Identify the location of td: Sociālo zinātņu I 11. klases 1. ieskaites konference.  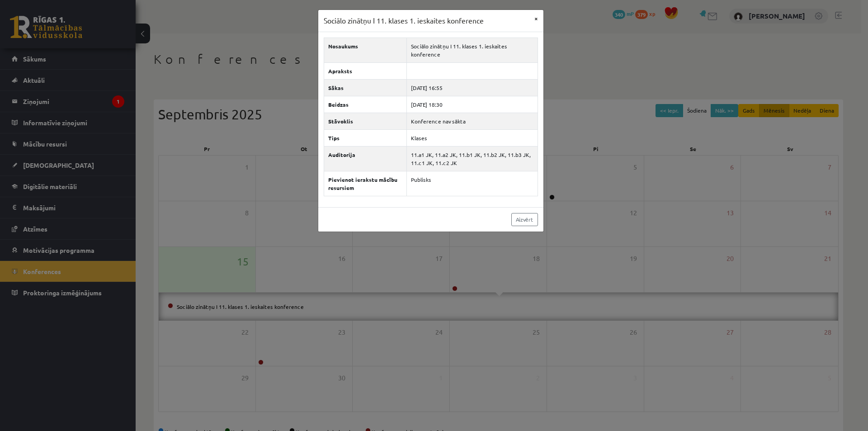
(472, 50).